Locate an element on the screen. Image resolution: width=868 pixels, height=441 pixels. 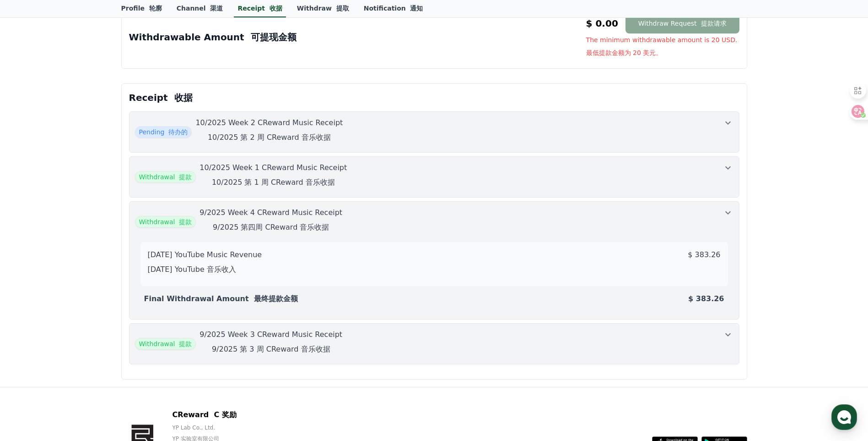
font: 10/2025 第 2 周 CReward 音乐收据 is located at coordinates (269, 137).